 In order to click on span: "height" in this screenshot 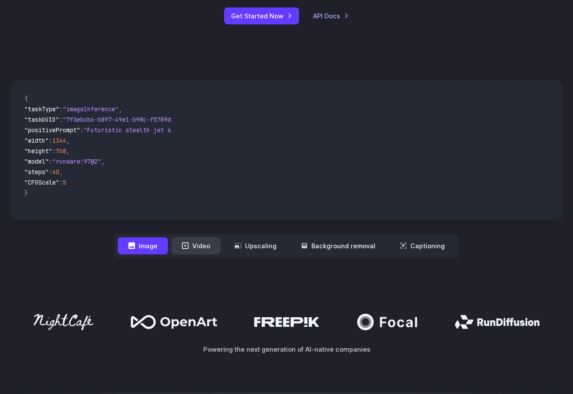, I will do `click(38, 151)`.